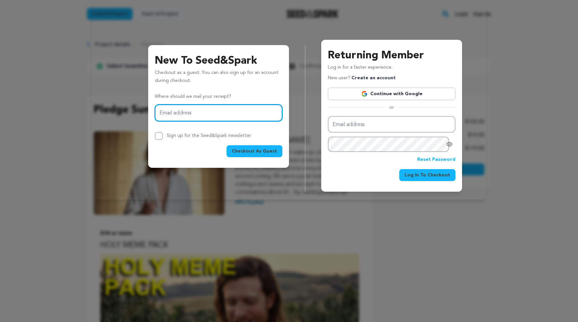 The image size is (578, 322). I want to click on span: Log In To Checkout, so click(427, 175).